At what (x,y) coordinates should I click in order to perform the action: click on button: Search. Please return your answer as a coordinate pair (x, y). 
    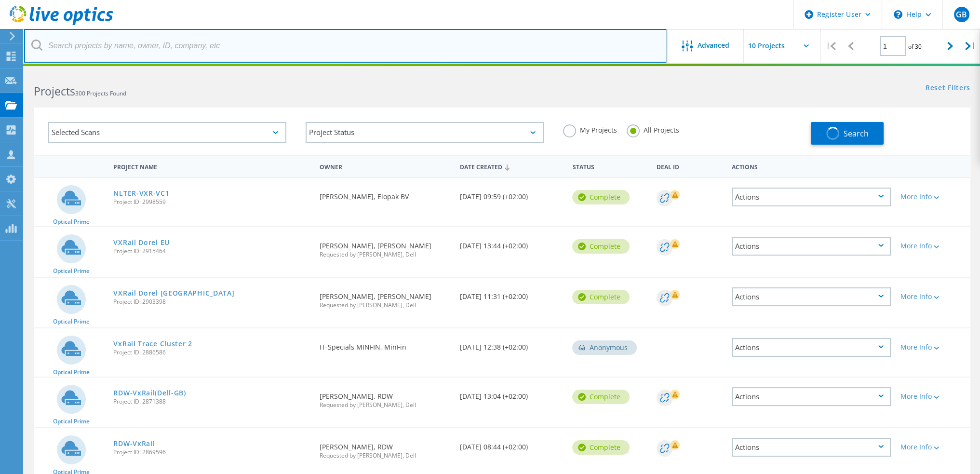
    Looking at the image, I should click on (847, 133).